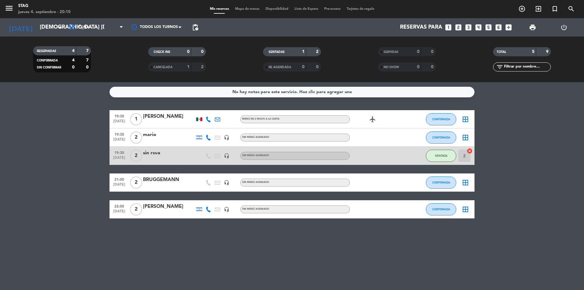 Image resolution: width=584 pixels, height=290 pixels. What do you see at coordinates (219, 9) in the screenshot?
I see `span: Mis reservas` at bounding box center [219, 9].